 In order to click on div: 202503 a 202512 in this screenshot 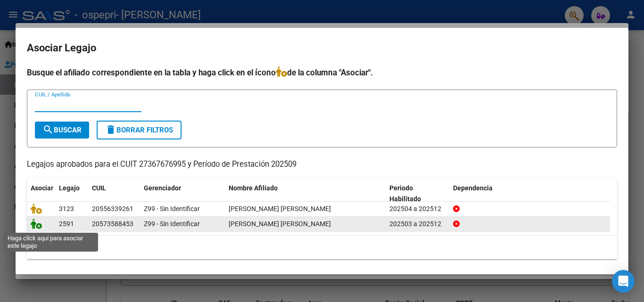, I will do `click(417, 224)`.